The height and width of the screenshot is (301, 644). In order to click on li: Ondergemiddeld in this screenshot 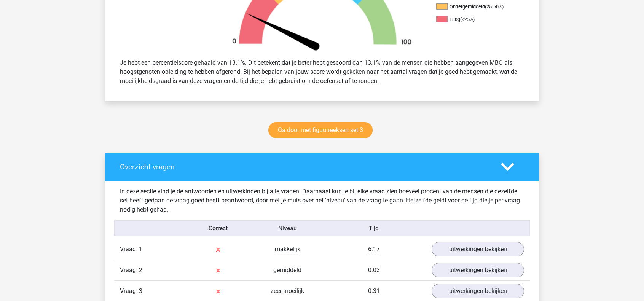, I will do `click(474, 7)`.